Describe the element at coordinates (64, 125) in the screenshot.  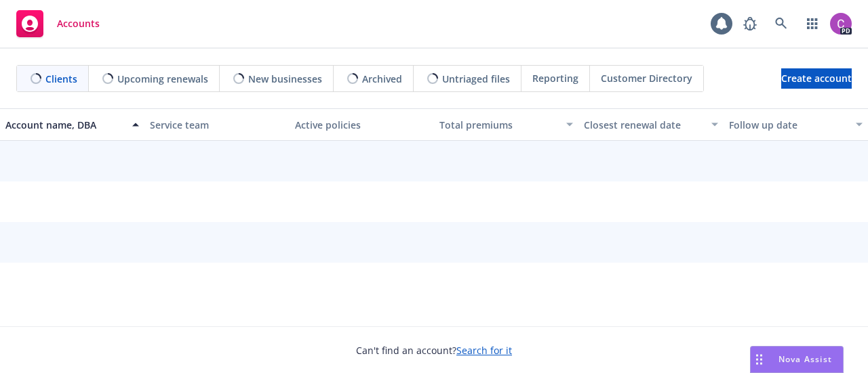
I see `div: Account name, DBA` at that location.